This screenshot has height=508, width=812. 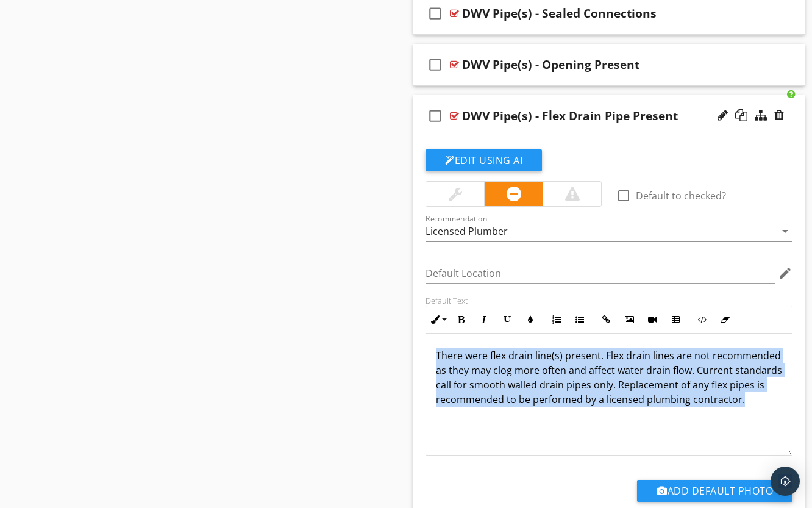 I want to click on div: Licensed Plumber, so click(x=466, y=231).